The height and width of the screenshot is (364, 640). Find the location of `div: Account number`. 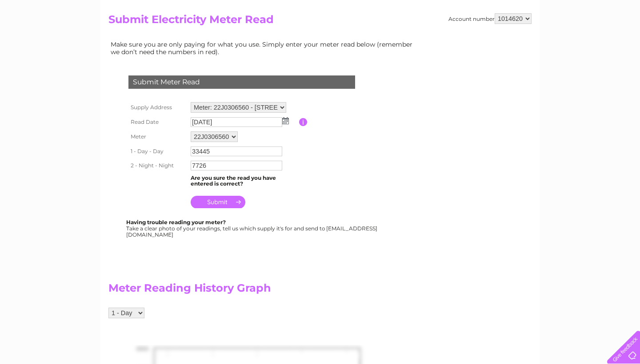

div: Account number is located at coordinates (490, 18).